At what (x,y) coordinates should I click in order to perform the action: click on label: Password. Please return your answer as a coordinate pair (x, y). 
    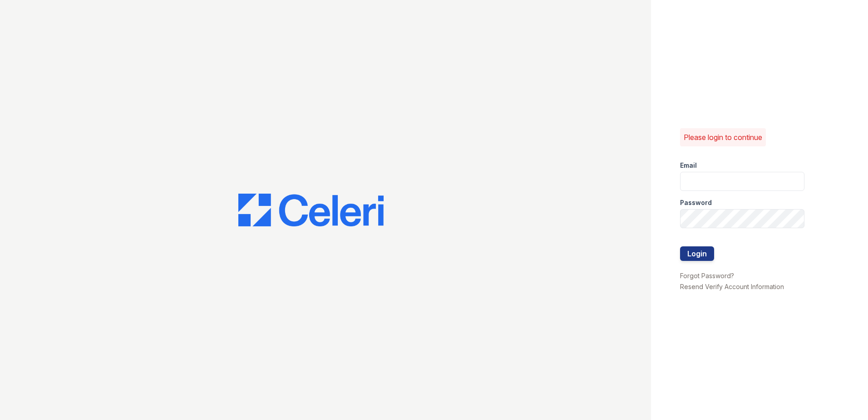
    Looking at the image, I should click on (696, 203).